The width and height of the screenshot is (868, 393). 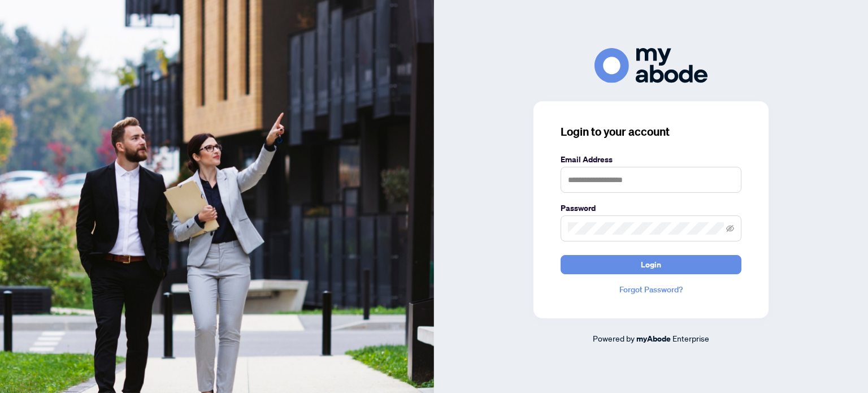 What do you see at coordinates (730, 228) in the screenshot?
I see `span: eye-invisible` at bounding box center [730, 228].